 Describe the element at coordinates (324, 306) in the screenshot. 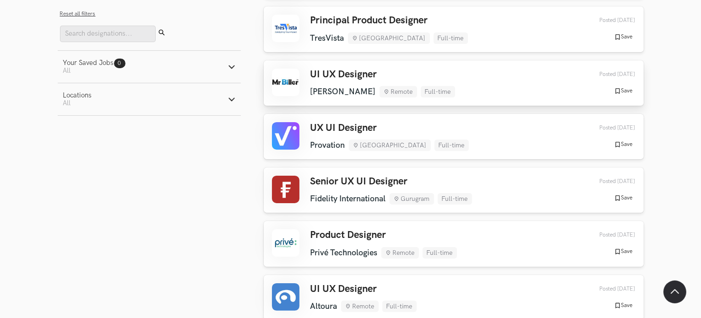

I see `li: Altoura` at that location.